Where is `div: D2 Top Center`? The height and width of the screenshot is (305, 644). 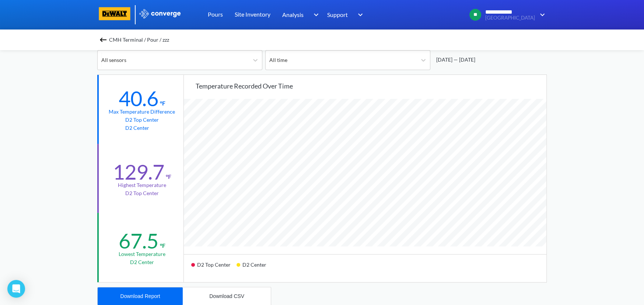 div: D2 Top Center is located at coordinates (214, 267).